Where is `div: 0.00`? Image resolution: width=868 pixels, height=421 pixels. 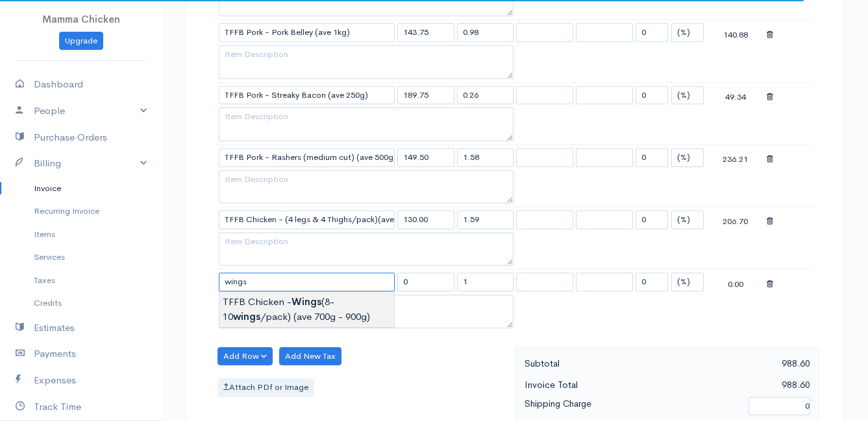 div: 0.00 is located at coordinates (736, 283).